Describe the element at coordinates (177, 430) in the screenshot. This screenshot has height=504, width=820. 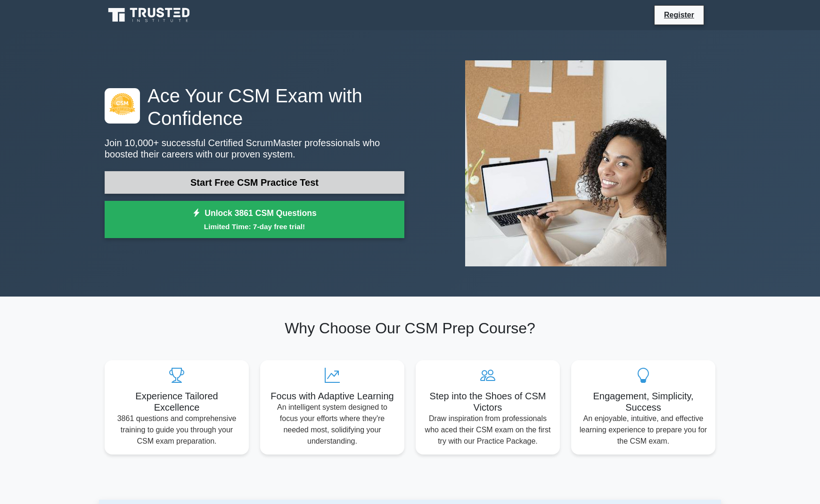
I see `p: 3861 questions and comprehensive training to guide you through your CSM exam preparation.` at that location.